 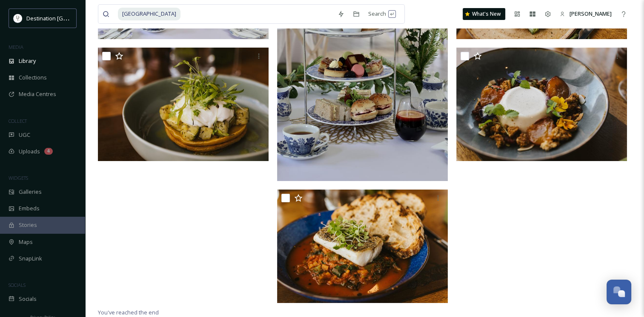 What do you see at coordinates (27, 299) in the screenshot?
I see `span: Socials` at bounding box center [27, 299].